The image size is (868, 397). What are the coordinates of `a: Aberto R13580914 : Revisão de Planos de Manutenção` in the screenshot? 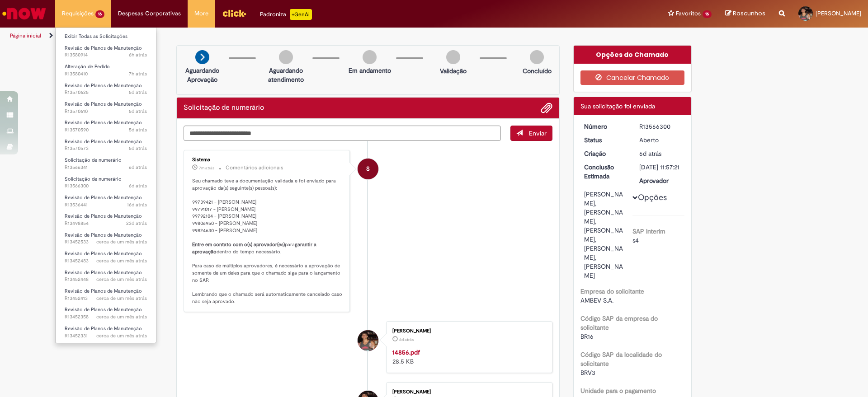 It's located at (106, 52).